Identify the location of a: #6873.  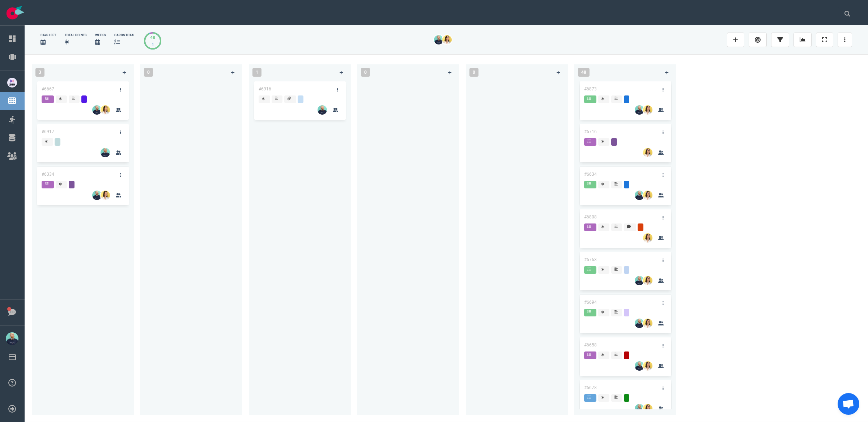
(590, 88).